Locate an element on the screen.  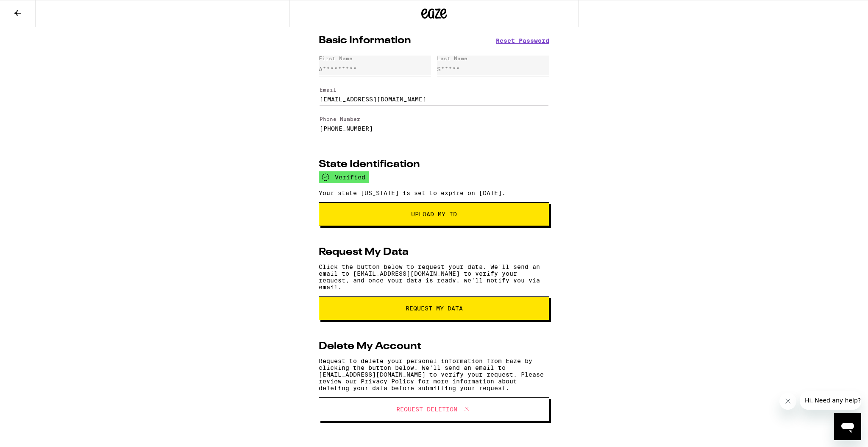
button: Reset Password is located at coordinates (522, 40).